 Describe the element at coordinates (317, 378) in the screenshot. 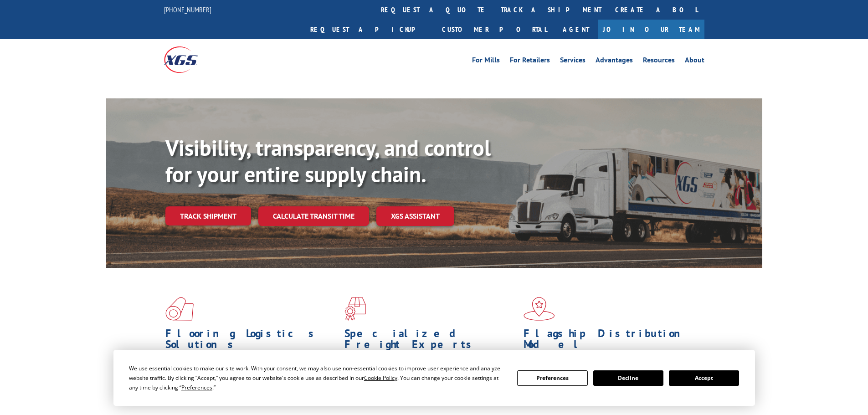

I see `div: We use essential cookies to make our site work. With your consent, we may also use non-essential ...` at that location.